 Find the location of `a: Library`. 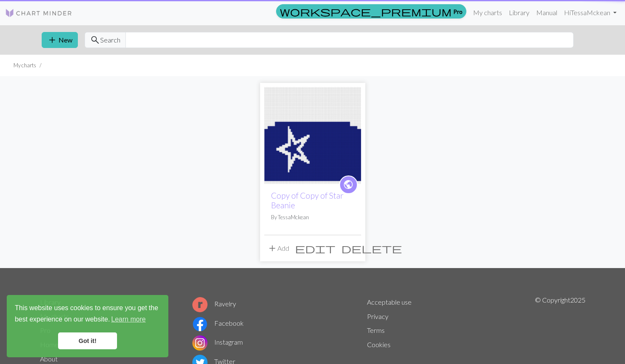

a: Library is located at coordinates (519, 13).